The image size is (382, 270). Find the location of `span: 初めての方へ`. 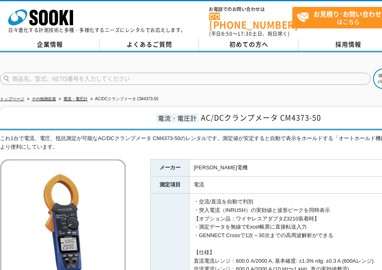

span: 初めての方へ is located at coordinates (249, 44).